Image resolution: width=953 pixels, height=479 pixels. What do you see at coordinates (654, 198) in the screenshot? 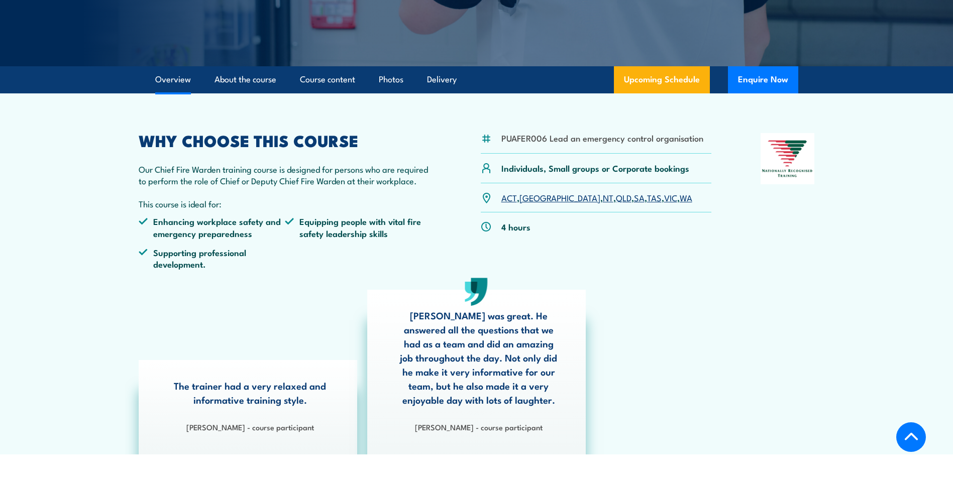
I see `a: TAS` at bounding box center [654, 198].